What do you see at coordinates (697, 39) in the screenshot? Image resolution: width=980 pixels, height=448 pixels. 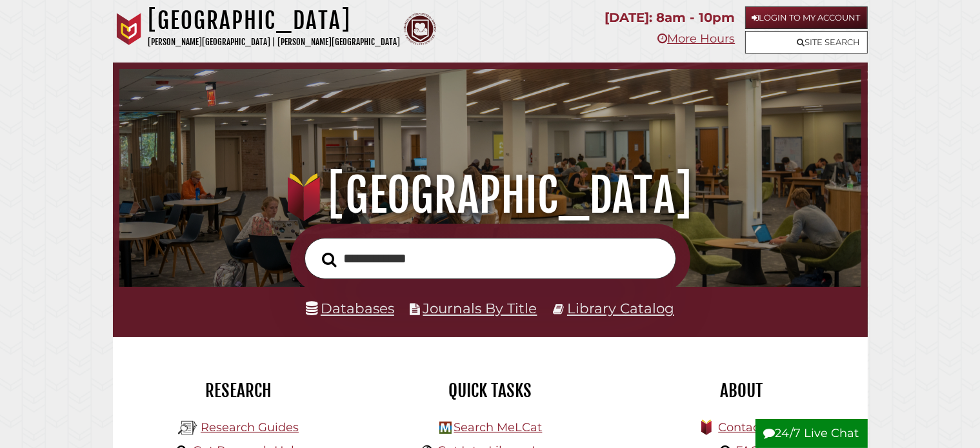 I see `a: More Hours` at bounding box center [697, 39].